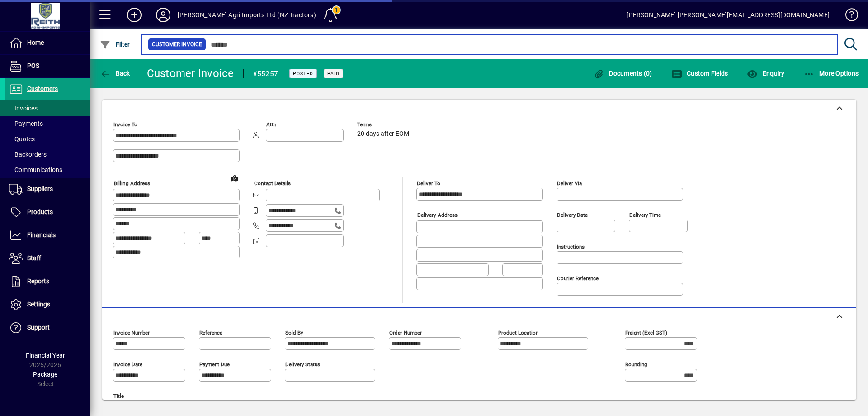 This screenshot has height=416, width=868. Describe the element at coordinates (176, 44) in the screenshot. I see `span: Customer Invoice` at that location.